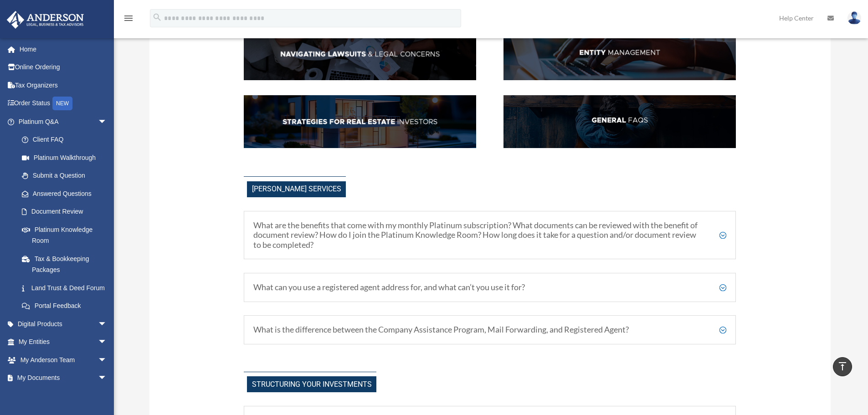  Describe the element at coordinates (64, 67) in the screenshot. I see `a: Online Ordering` at that location.